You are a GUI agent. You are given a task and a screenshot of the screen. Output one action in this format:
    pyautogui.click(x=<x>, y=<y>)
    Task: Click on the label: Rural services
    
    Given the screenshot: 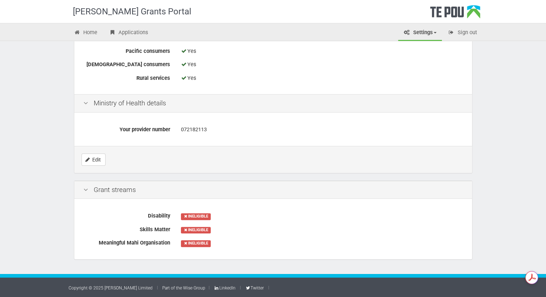 What is the action you would take?
    pyautogui.click(x=127, y=77)
    